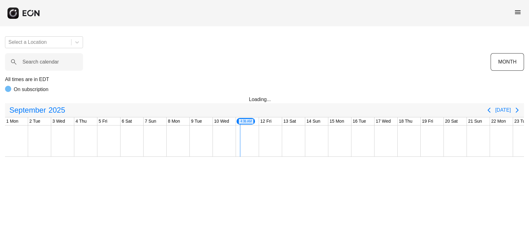 The height and width of the screenshot is (225, 529). I want to click on div: 12 Fri, so click(266, 121).